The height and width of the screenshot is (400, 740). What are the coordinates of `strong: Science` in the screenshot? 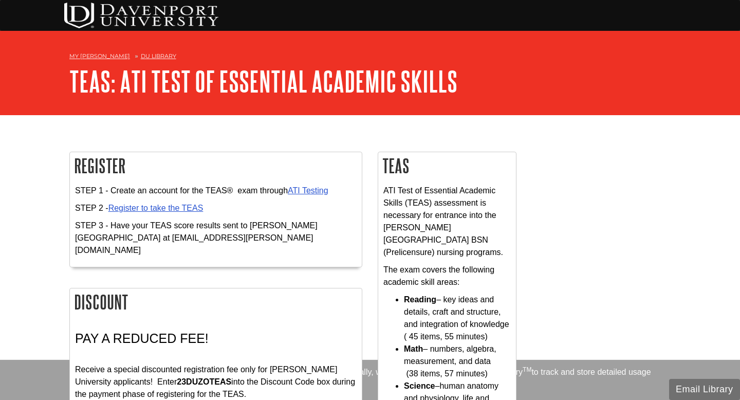 It's located at (419, 385).